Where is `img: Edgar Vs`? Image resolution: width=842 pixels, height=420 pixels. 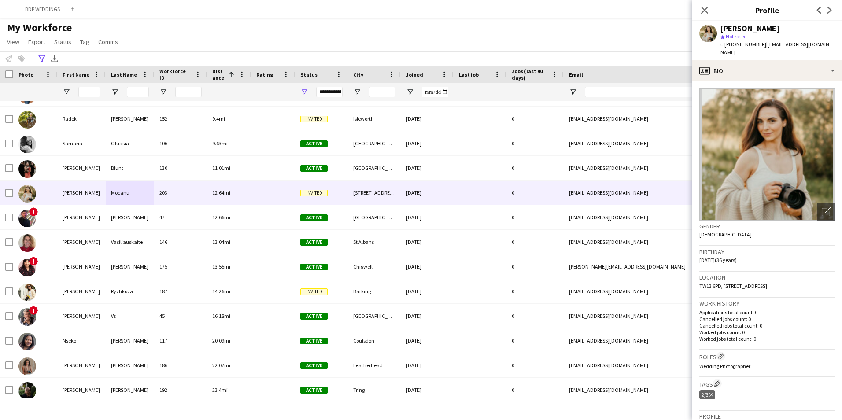
img: Edgar Vs is located at coordinates (27, 317).